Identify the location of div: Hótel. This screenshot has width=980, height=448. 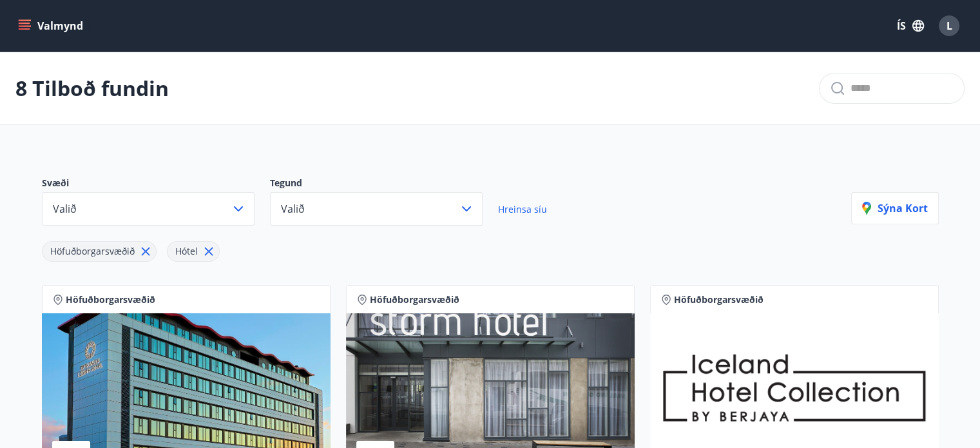
(193, 251).